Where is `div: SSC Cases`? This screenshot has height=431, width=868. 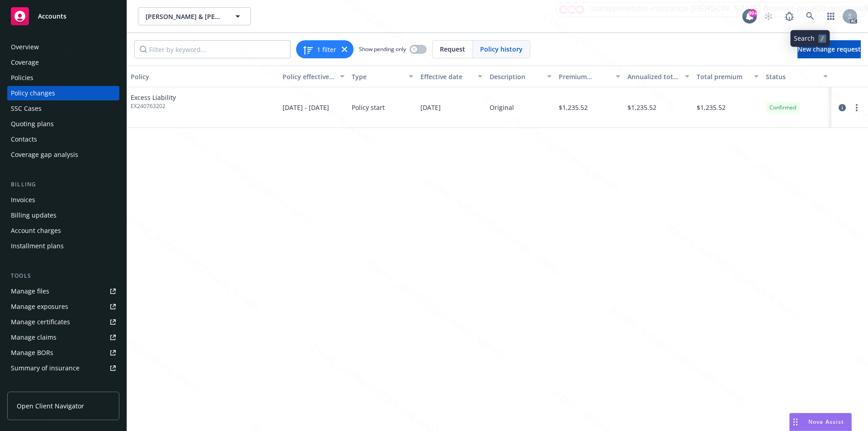
div: SSC Cases is located at coordinates (26, 108).